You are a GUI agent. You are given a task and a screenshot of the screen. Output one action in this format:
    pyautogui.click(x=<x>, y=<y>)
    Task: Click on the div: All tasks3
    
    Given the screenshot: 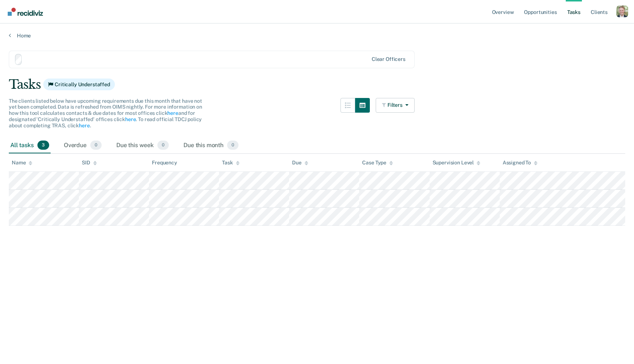 What is the action you would take?
    pyautogui.click(x=30, y=145)
    